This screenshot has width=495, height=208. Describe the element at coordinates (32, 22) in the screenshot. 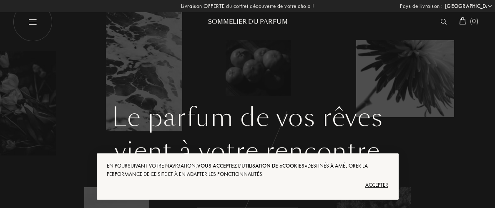

I see `img: burger_white.png` at that location.